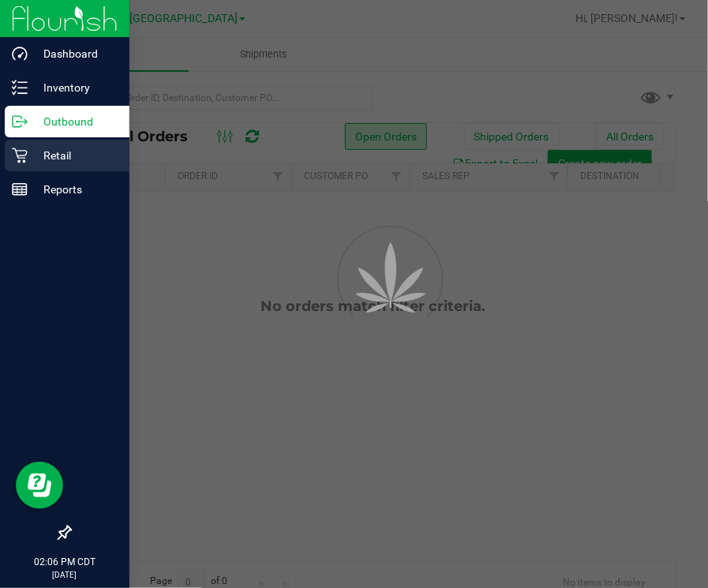 The image size is (708, 588). I want to click on p: Dashboard, so click(75, 54).